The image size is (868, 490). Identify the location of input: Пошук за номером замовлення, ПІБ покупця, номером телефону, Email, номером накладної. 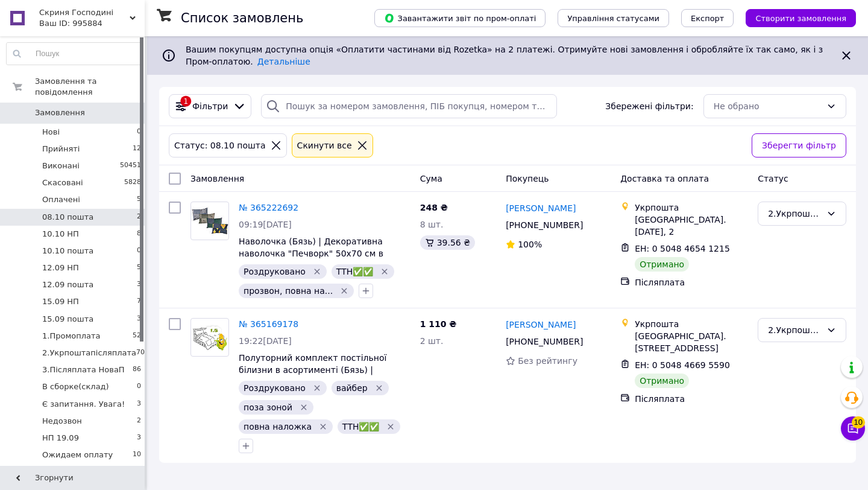
(408, 106).